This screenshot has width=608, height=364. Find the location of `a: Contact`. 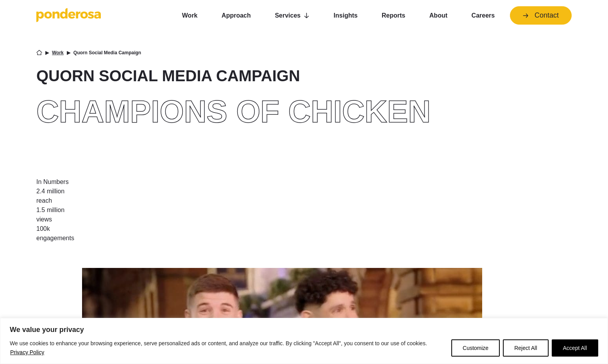

a: Contact is located at coordinates (541, 15).